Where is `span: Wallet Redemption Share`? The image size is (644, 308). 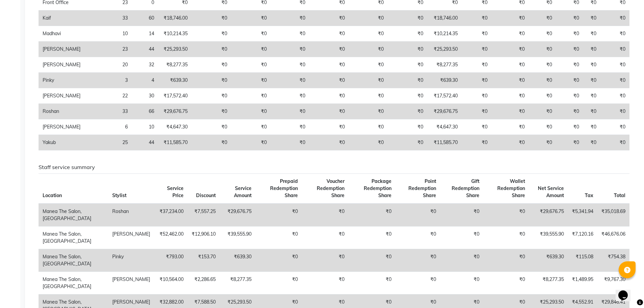 span: Wallet Redemption Share is located at coordinates (511, 188).